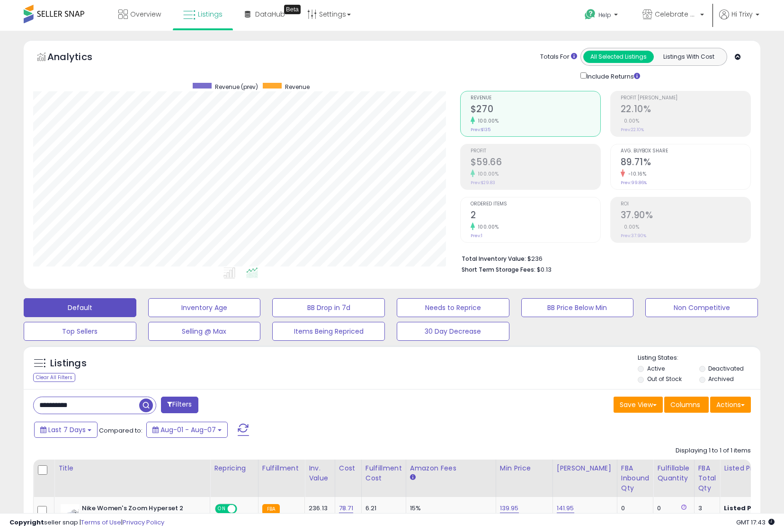 The width and height of the screenshot is (784, 532). Describe the element at coordinates (618, 57) in the screenshot. I see `button: All Selected Listings` at that location.